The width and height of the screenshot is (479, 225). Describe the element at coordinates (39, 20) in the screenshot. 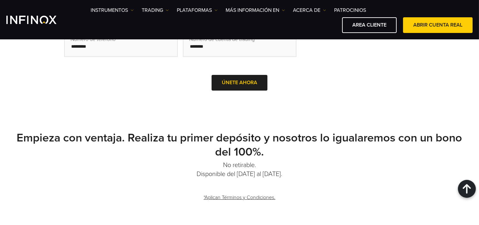

I see `a: INFINOX Logo` at that location.